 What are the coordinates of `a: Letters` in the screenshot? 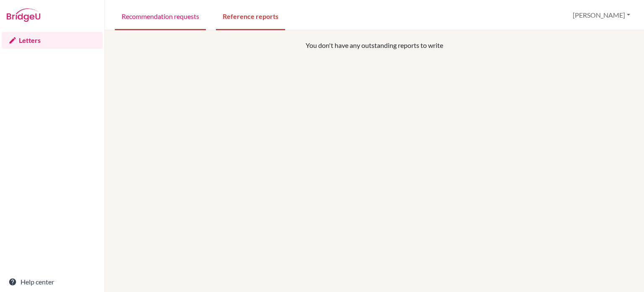 It's located at (52, 40).